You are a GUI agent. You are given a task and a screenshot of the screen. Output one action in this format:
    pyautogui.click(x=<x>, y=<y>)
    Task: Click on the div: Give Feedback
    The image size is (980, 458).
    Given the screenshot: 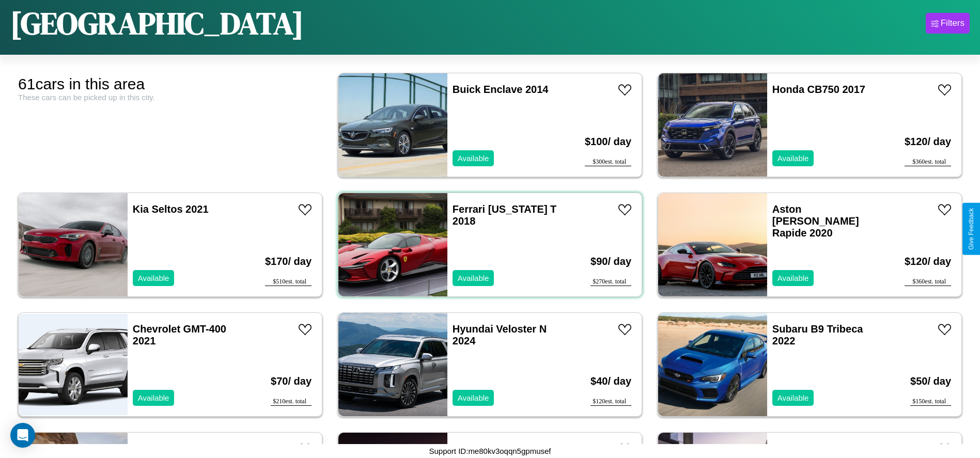 What is the action you would take?
    pyautogui.click(x=971, y=229)
    